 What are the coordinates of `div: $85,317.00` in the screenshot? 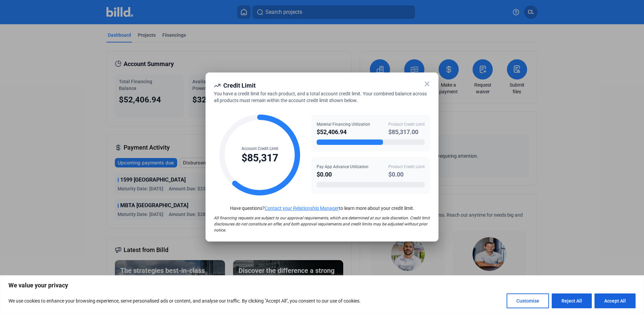 It's located at (406, 132).